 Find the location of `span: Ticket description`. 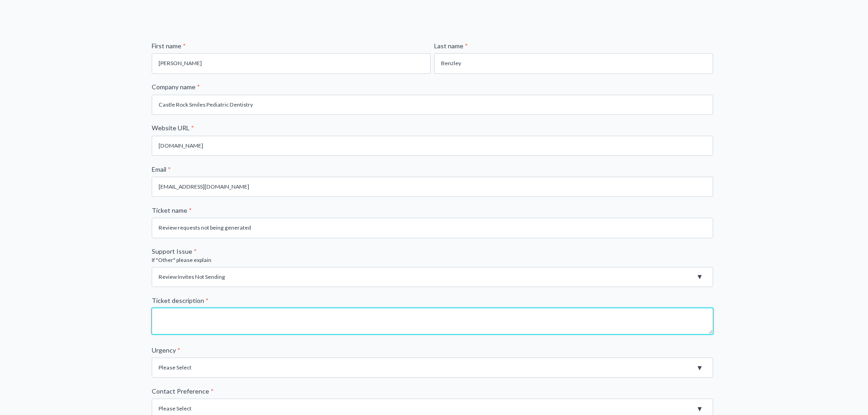

span: Ticket description is located at coordinates (178, 300).